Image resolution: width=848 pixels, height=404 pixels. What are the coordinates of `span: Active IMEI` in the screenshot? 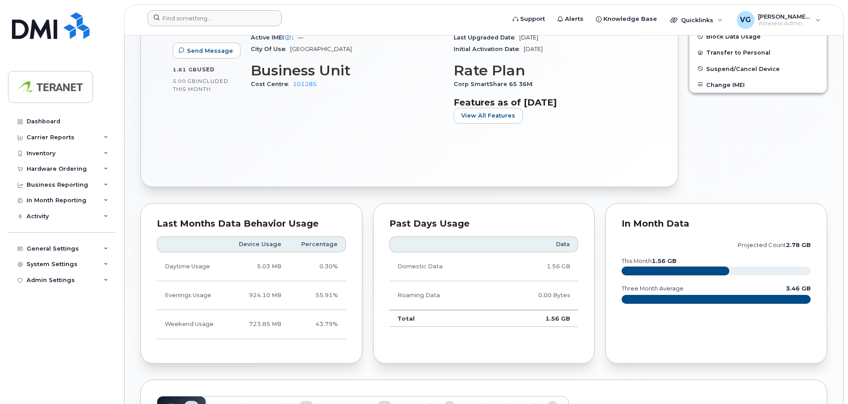 It's located at (274, 37).